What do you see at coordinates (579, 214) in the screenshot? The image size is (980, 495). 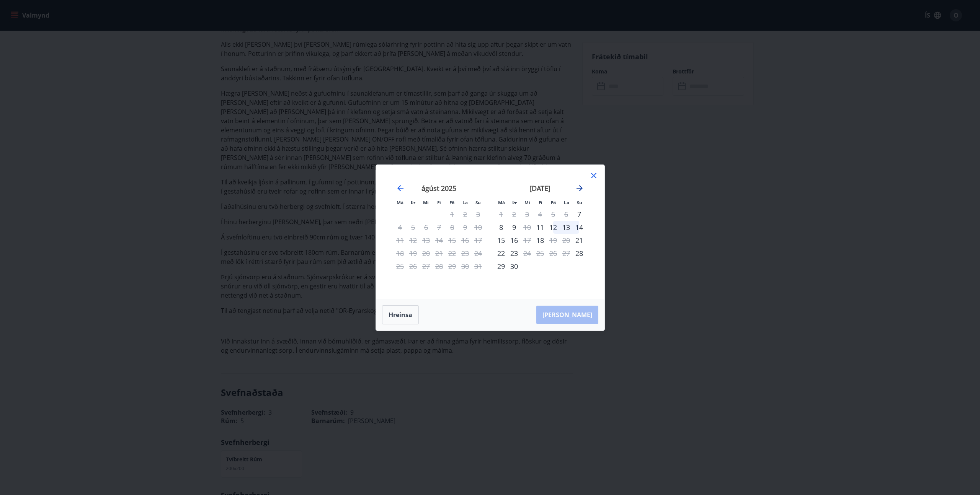 I see `td: Choose sunnudagur, 7. september 2025 as your check-in date. It’s available.` at bounding box center [579, 214].